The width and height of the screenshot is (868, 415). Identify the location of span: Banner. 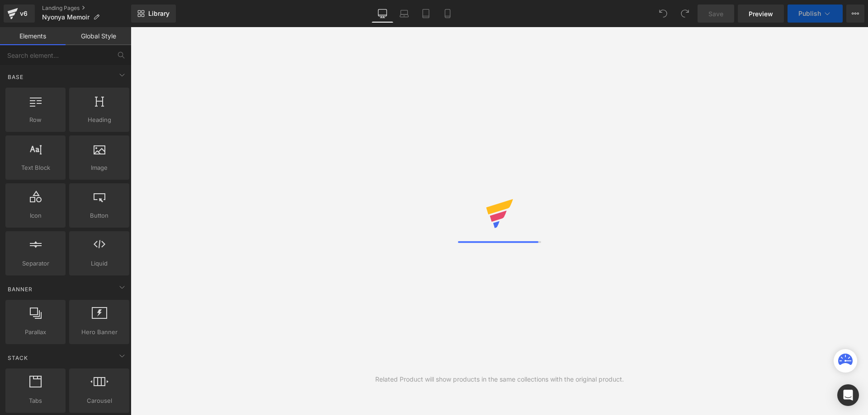
(20, 289).